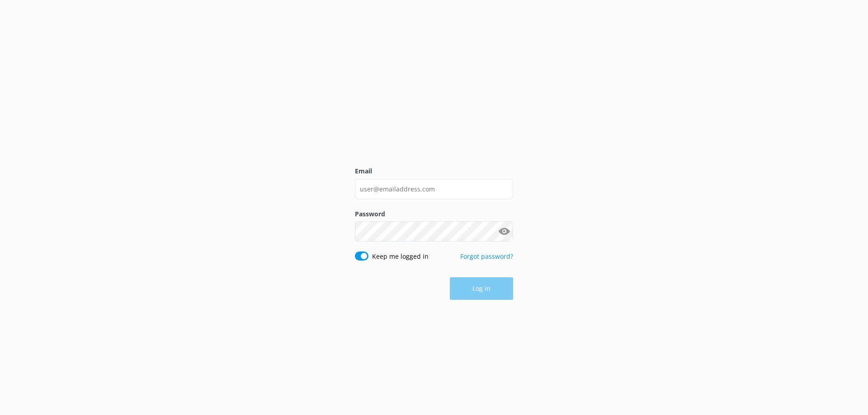 The height and width of the screenshot is (415, 868). What do you see at coordinates (504, 232) in the screenshot?
I see `button: Show password` at bounding box center [504, 232].